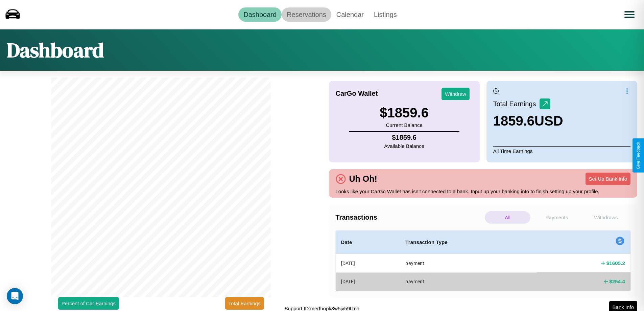 The width and height of the screenshot is (644, 311). I want to click on button: Open menu, so click(629, 15).